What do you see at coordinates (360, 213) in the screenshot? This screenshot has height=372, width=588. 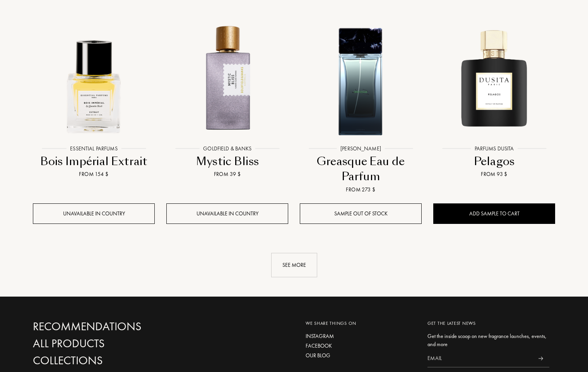 I see `div: Sample out of stock` at bounding box center [360, 213].